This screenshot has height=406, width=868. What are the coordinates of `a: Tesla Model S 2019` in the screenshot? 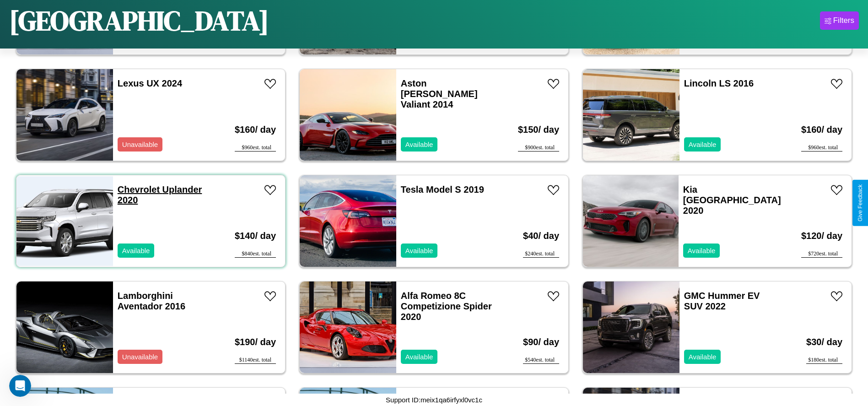 It's located at (443, 189).